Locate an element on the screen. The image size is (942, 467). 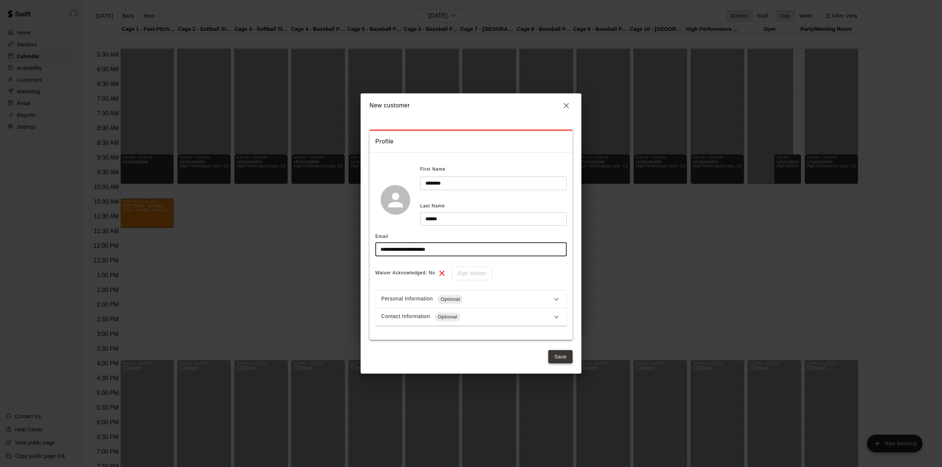
span: First Name is located at coordinates (433, 170).